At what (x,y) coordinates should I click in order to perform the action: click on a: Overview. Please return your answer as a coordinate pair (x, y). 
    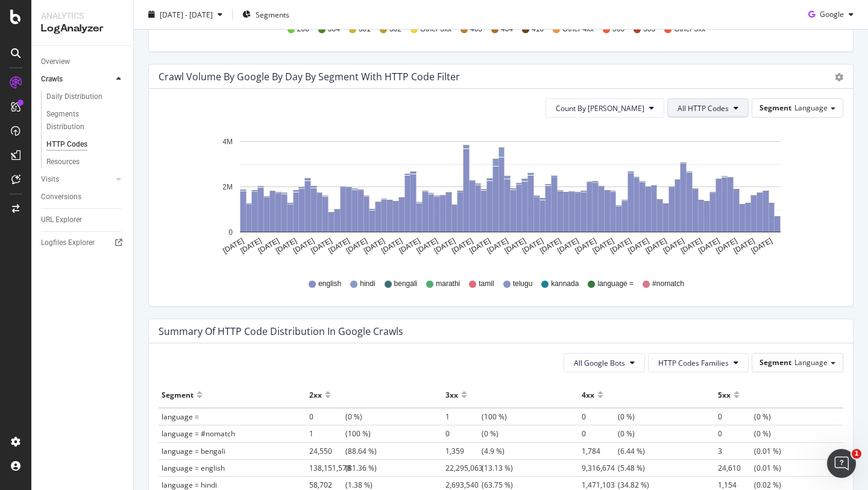
    Looking at the image, I should click on (82, 62).